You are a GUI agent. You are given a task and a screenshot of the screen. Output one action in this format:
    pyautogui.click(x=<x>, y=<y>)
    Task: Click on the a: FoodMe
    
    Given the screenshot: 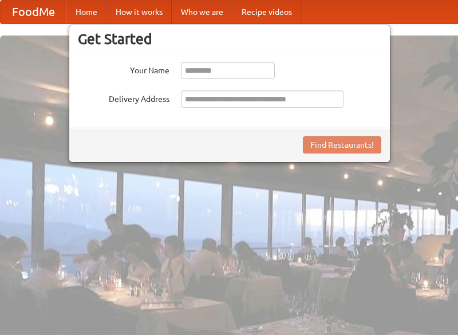 What is the action you would take?
    pyautogui.click(x=33, y=12)
    